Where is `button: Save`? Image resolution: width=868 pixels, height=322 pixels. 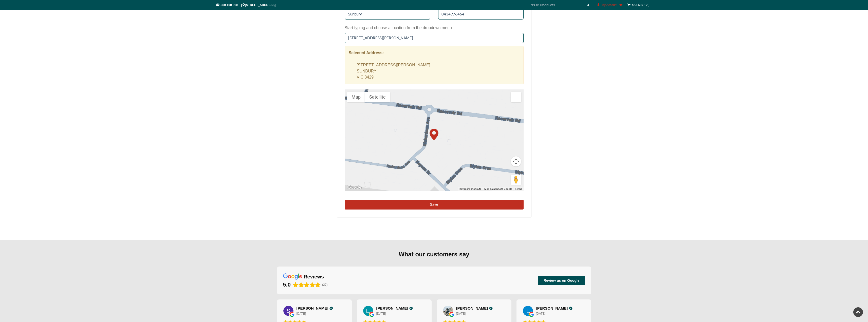
button: Save is located at coordinates (434, 205).